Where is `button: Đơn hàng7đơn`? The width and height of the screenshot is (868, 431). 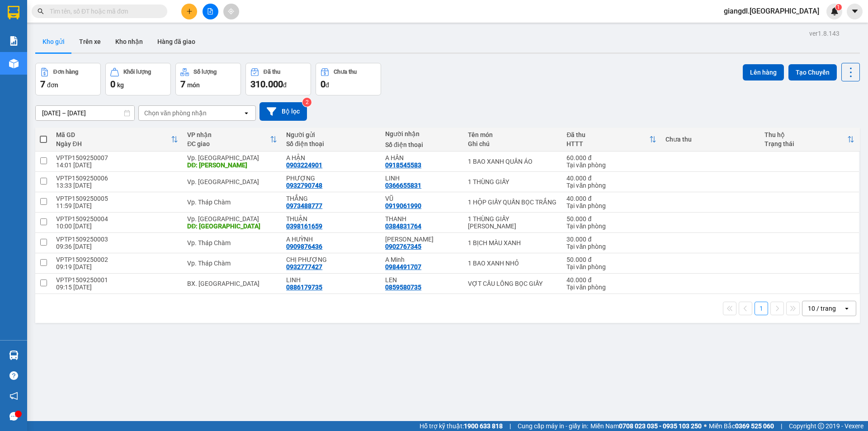 button: Đơn hàng7đơn is located at coordinates (68, 79).